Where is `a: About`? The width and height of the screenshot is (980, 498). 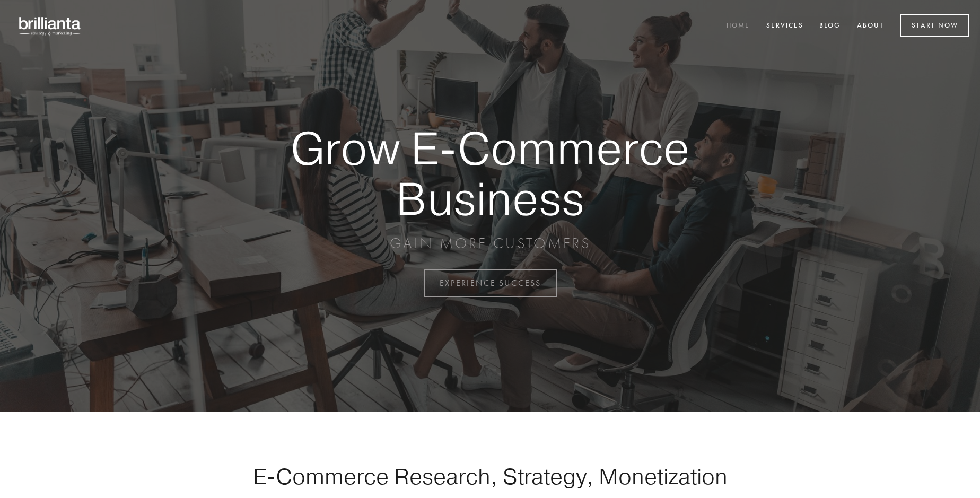 a: About is located at coordinates (870, 26).